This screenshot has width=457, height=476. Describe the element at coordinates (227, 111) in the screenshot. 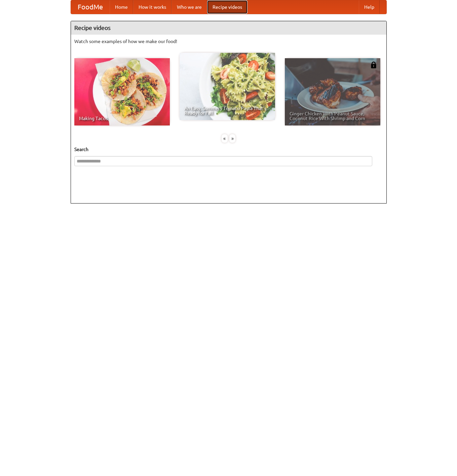

I see `span: An Easy, Summery Tomato Pasta That's Ready for Fall` at that location.